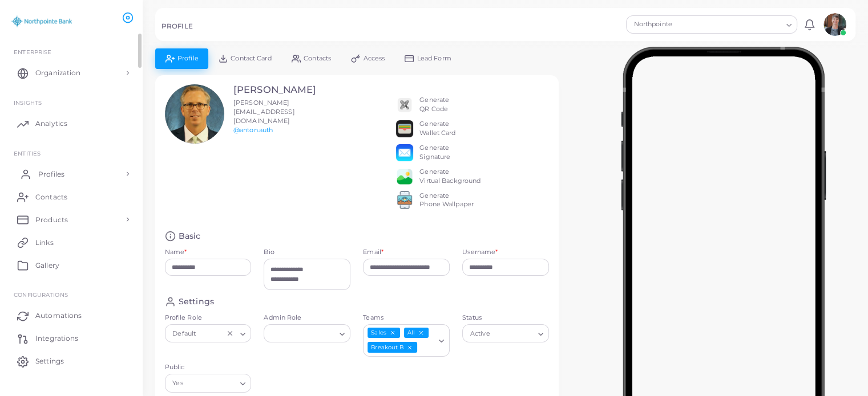  What do you see at coordinates (307, 252) in the screenshot?
I see `label: Bio` at bounding box center [307, 252].